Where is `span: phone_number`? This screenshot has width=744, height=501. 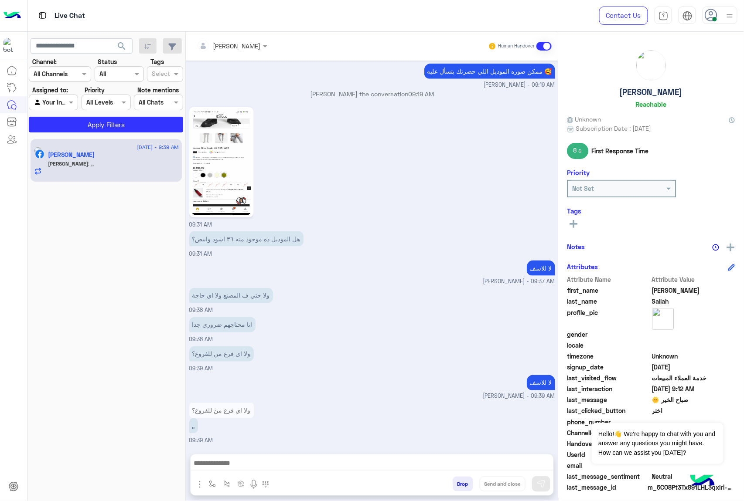
span: phone_number is located at coordinates (609, 422).